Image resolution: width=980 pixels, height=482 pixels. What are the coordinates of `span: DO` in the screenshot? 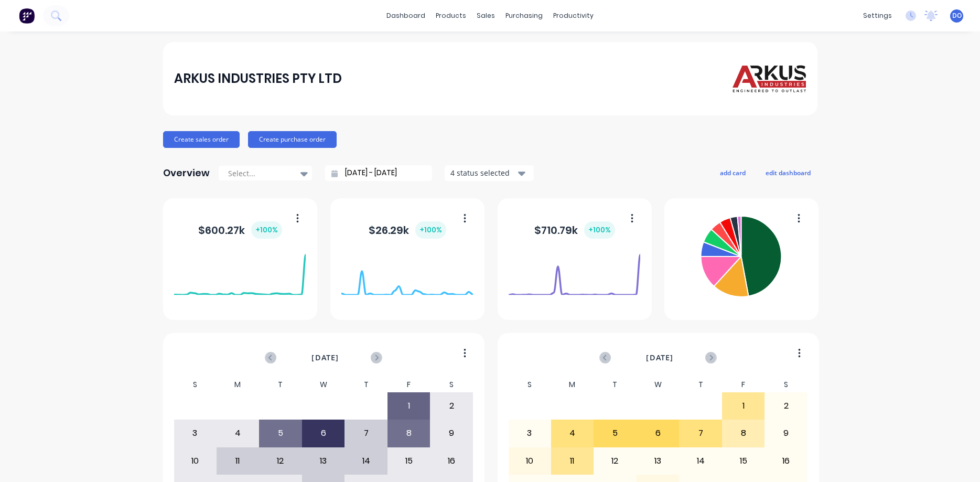 It's located at (957, 16).